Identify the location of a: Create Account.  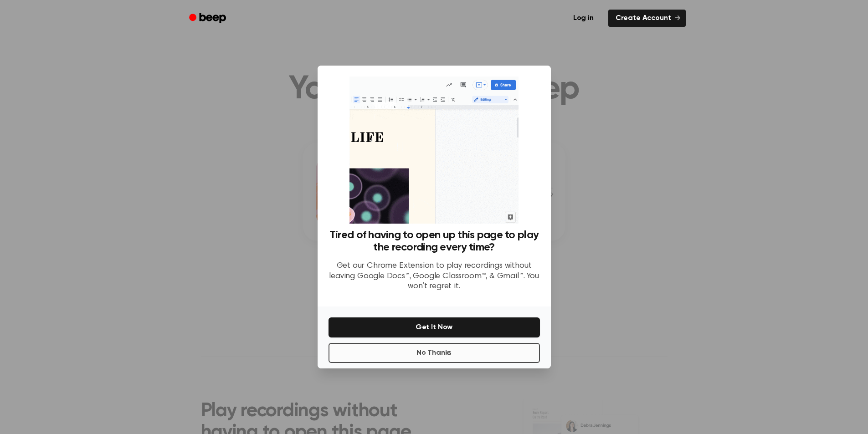
(648, 18).